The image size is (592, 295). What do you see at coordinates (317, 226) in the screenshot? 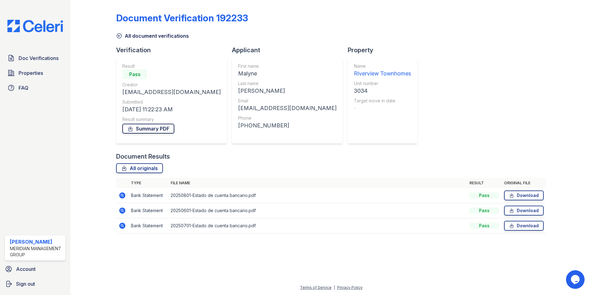
I see `td: 20250701-Estado de cuenta bancario.pdf` at bounding box center [317, 226].